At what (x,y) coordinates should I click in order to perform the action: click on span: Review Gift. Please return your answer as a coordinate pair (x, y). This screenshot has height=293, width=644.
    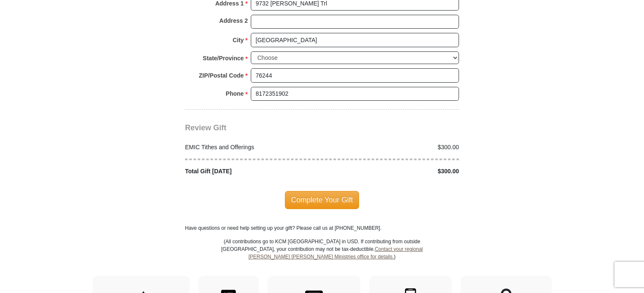
    Looking at the image, I should click on (205, 127).